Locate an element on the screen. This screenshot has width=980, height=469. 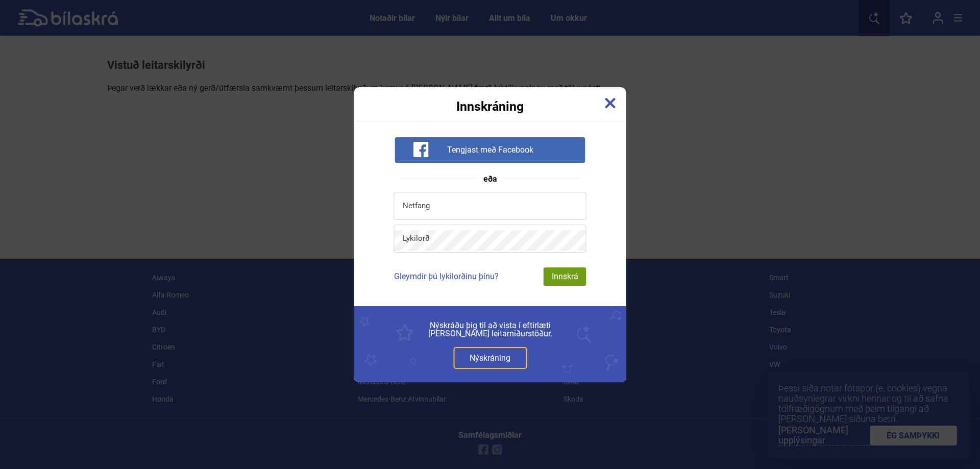
img: facebook-white-icon.svg is located at coordinates (421, 149).